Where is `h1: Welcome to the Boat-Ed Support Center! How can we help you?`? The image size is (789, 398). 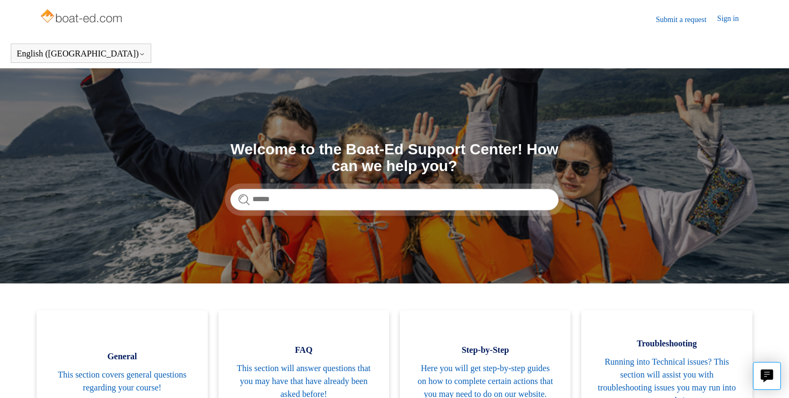
h1: Welcome to the Boat-Ed Support Center! How can we help you? is located at coordinates (394, 158).